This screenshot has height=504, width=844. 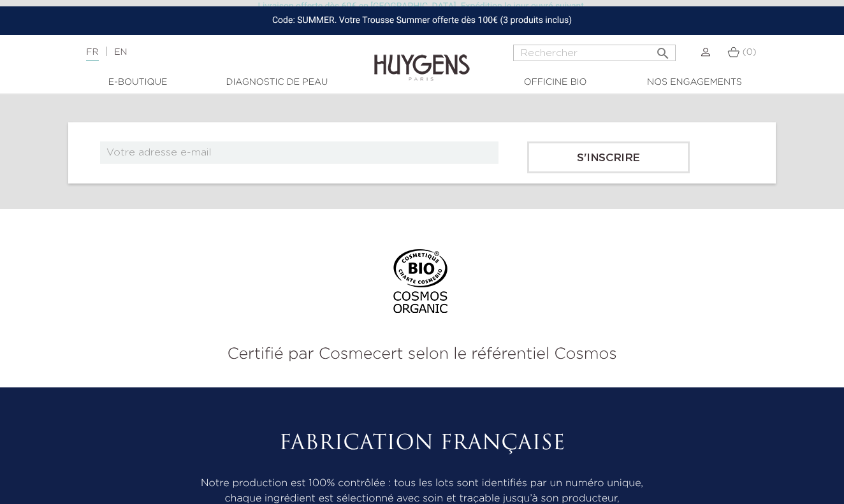 What do you see at coordinates (555, 82) in the screenshot?
I see `a: Officine Bio` at bounding box center [555, 82].